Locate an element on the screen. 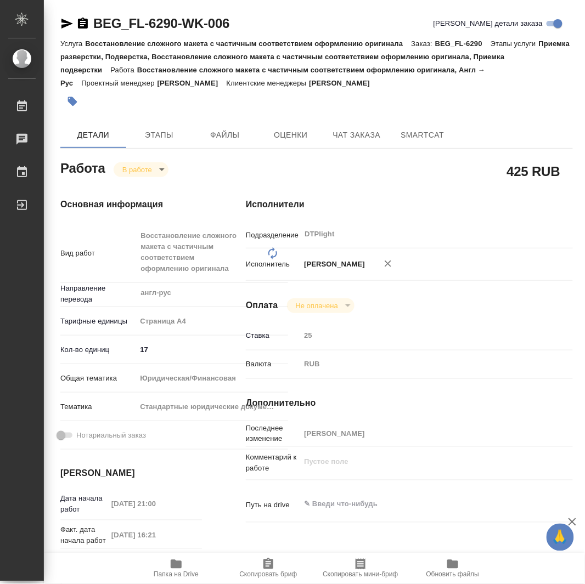 This screenshot has width=585, height=584. p: Исполнитель is located at coordinates (273, 264).